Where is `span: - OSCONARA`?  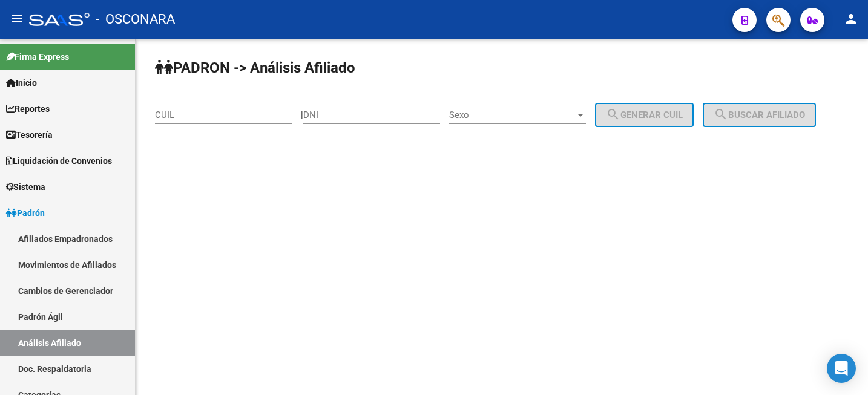
span: - OSCONARA is located at coordinates (135, 20).